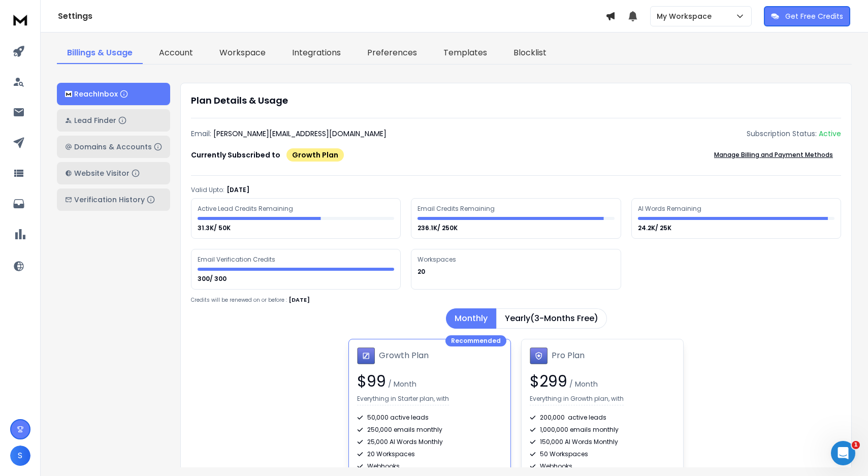 The height and width of the screenshot is (476, 868). What do you see at coordinates (239, 300) in the screenshot?
I see `p: Credits will be renewed on or before :` at bounding box center [239, 300].